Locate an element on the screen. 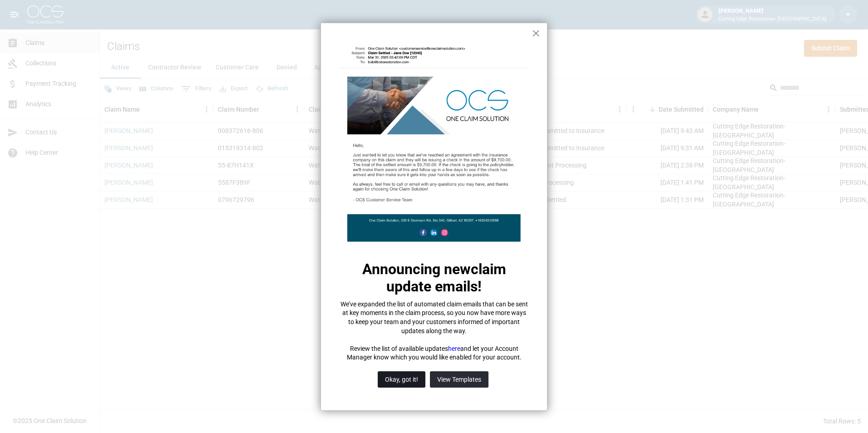 The image size is (868, 433). button: View Templates is located at coordinates (459, 379).